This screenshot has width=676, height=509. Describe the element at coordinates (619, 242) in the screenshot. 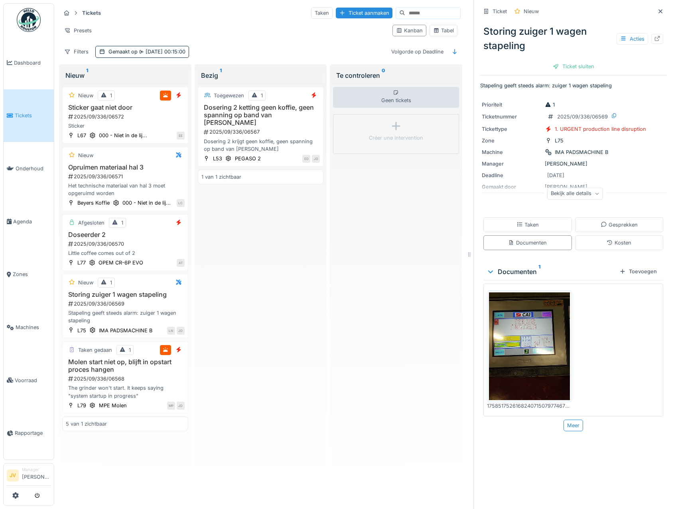

I see `div: Kosten` at that location.